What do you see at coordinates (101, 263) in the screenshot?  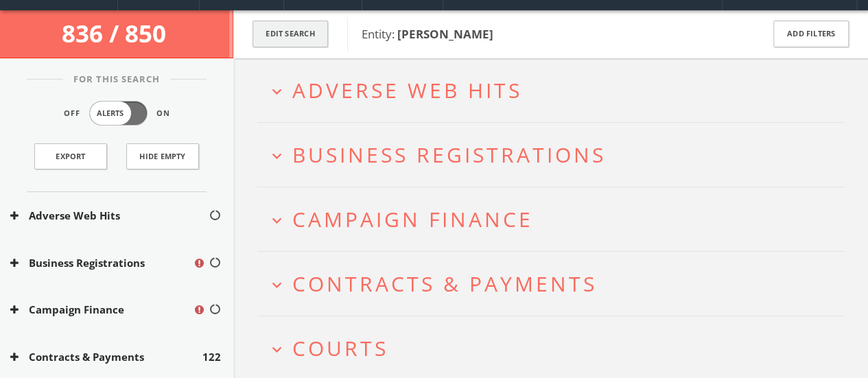 I see `button: Business Registrations` at bounding box center [101, 263].